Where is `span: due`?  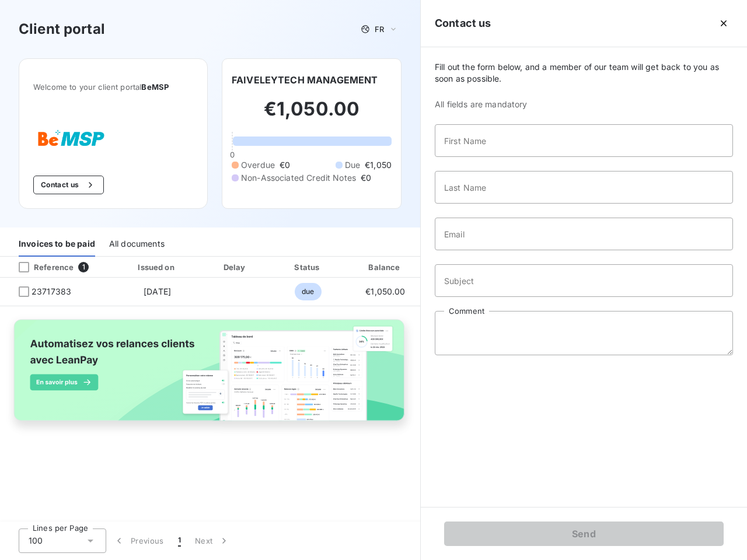
span: due is located at coordinates (308, 292).